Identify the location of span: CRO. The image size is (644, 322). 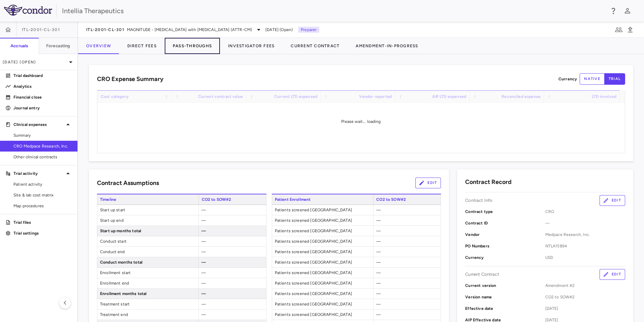
(585, 212).